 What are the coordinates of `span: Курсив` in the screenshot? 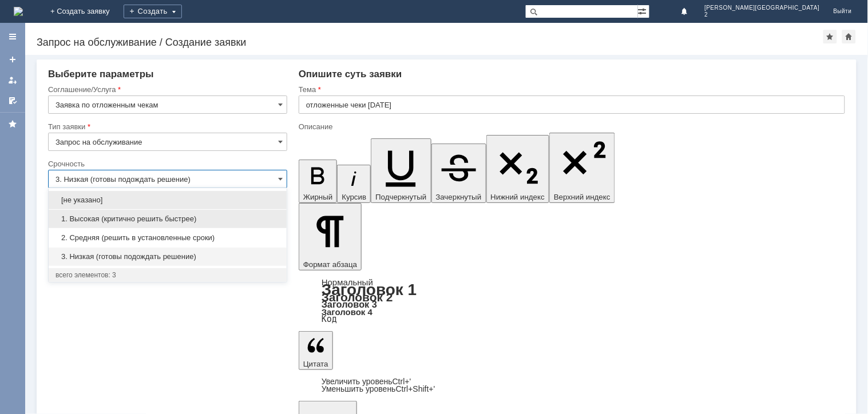 It's located at (354, 197).